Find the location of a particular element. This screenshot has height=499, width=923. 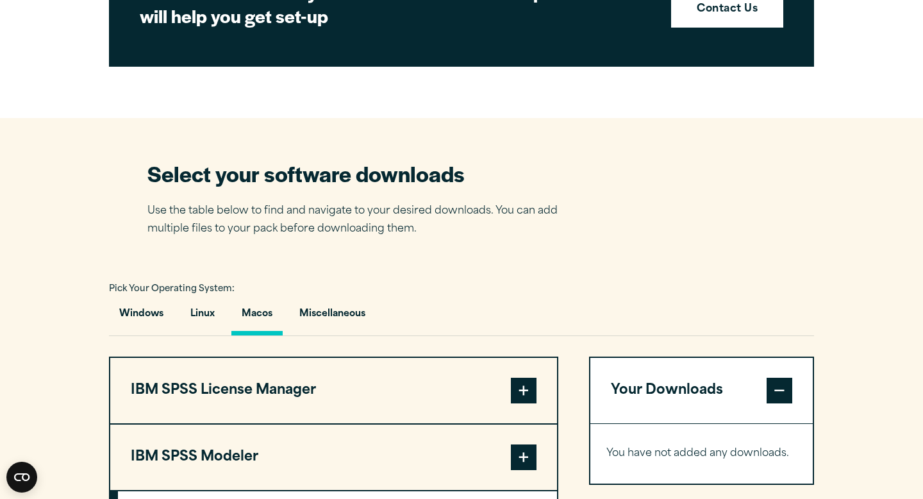

strong: Contact Us is located at coordinates (727, 10).